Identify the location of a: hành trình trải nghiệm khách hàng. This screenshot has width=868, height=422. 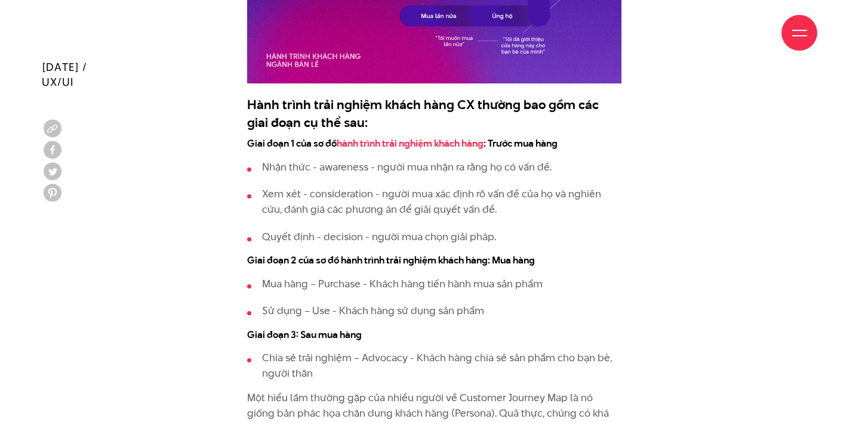
(410, 143).